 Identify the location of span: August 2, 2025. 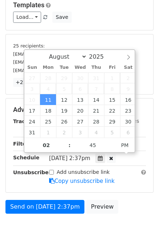
(128, 78).